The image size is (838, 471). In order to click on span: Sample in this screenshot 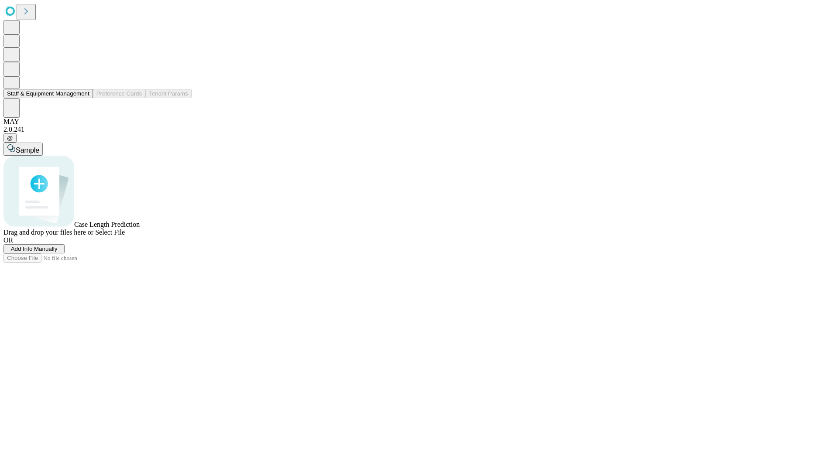, I will do `click(27, 150)`.